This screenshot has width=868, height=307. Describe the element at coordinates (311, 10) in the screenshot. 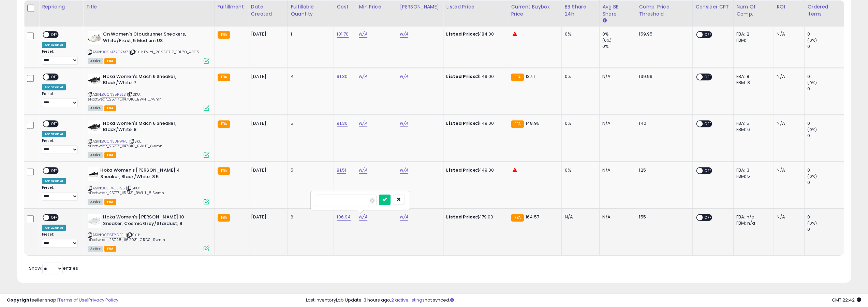

I see `div: Fulfillable Quantity` at that location.